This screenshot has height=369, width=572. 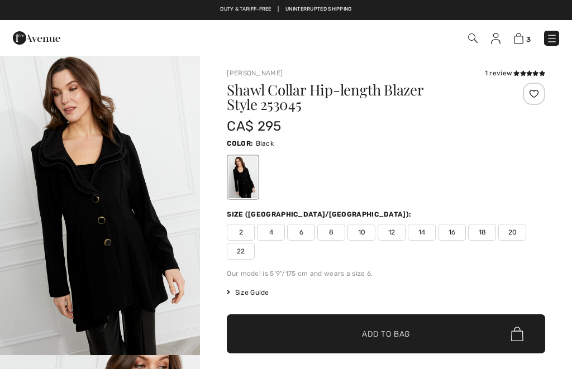 What do you see at coordinates (522, 38) in the screenshot?
I see `a: 3` at bounding box center [522, 38].